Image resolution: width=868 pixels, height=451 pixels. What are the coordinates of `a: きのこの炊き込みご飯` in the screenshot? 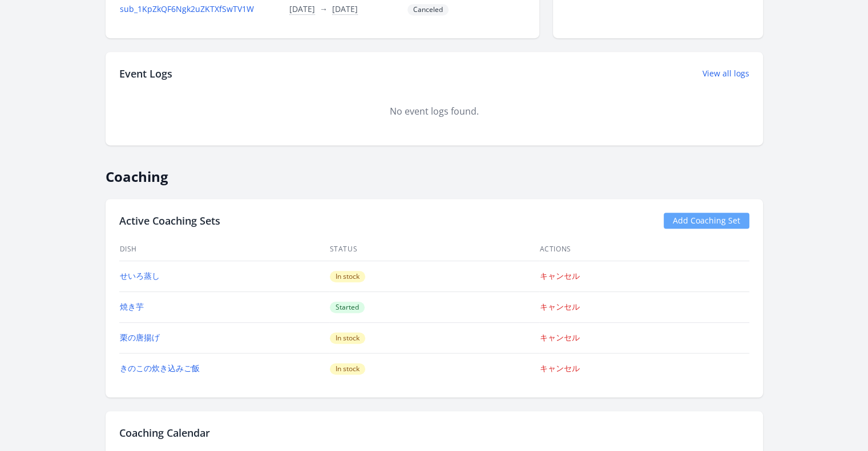 It's located at (160, 368).